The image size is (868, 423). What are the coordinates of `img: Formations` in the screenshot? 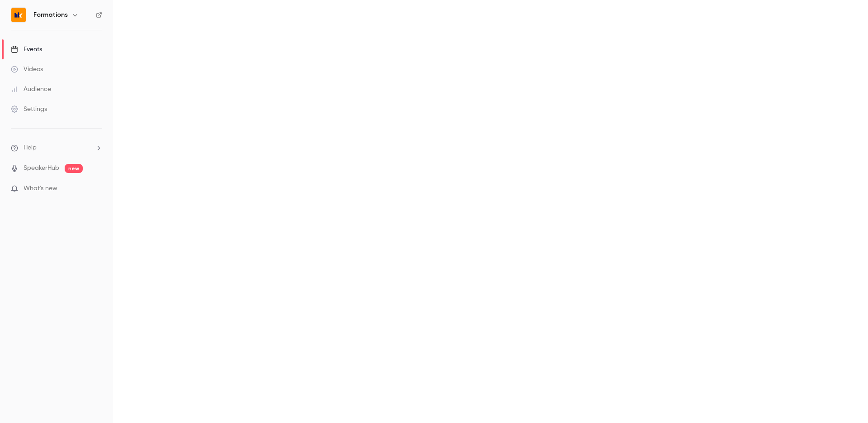 It's located at (19, 15).